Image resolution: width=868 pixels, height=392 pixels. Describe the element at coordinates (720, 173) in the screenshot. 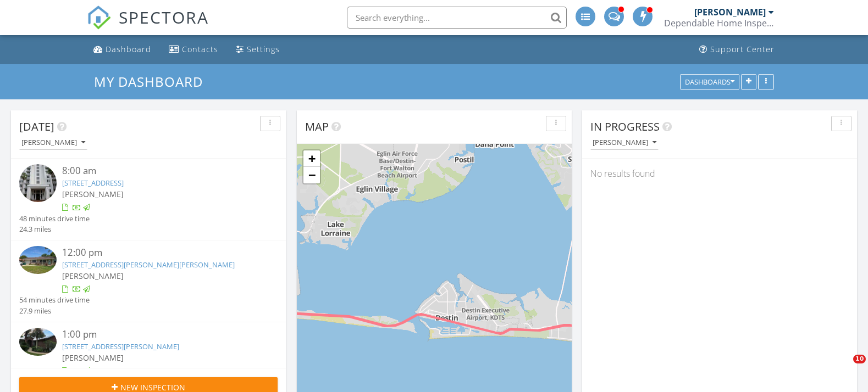

I see `div: No results found` at that location.